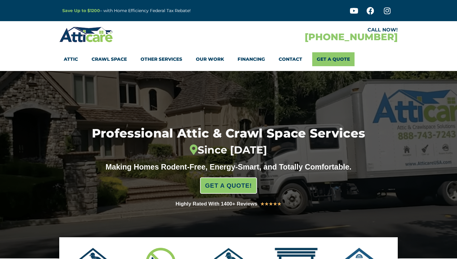 The height and width of the screenshot is (259, 457). Describe the element at coordinates (333, 59) in the screenshot. I see `a: Get A Quote` at that location.